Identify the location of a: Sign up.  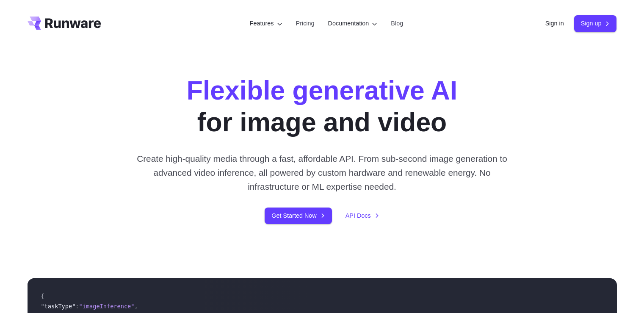
(596, 23).